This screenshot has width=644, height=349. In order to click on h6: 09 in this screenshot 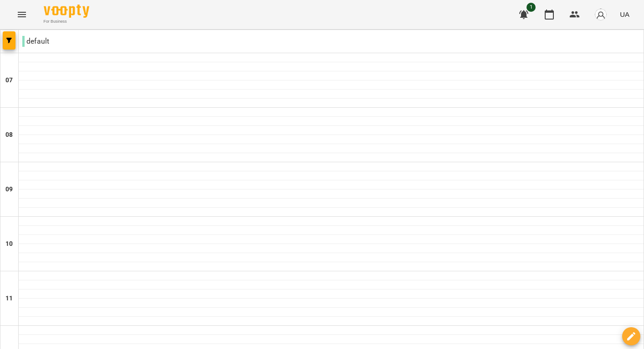, I will do `click(9, 189)`.